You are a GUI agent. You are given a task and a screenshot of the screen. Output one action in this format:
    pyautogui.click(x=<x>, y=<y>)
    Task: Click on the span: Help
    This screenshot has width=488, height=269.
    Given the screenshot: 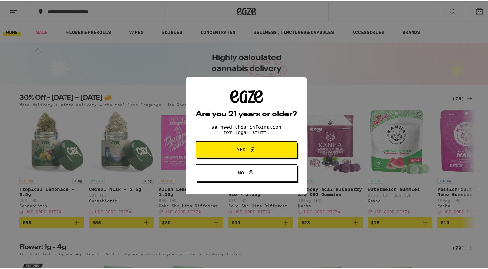 What is the action you would take?
    pyautogui.click(x=21, y=7)
    